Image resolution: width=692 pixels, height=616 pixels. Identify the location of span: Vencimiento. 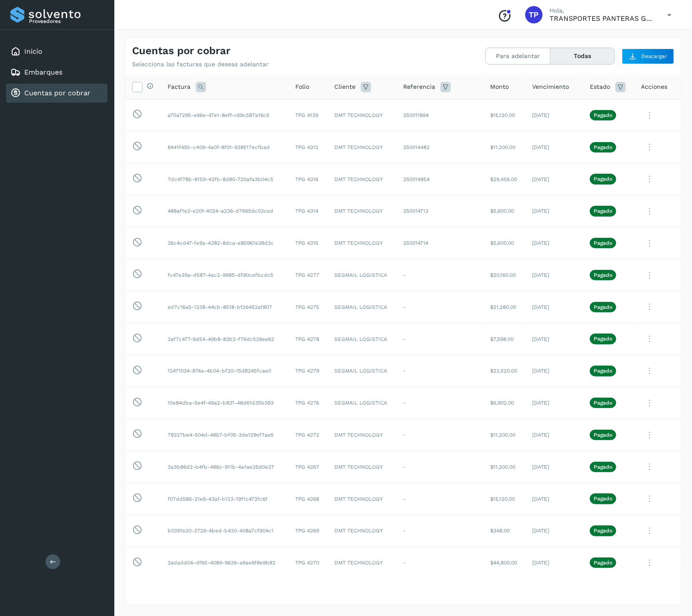
(551, 86).